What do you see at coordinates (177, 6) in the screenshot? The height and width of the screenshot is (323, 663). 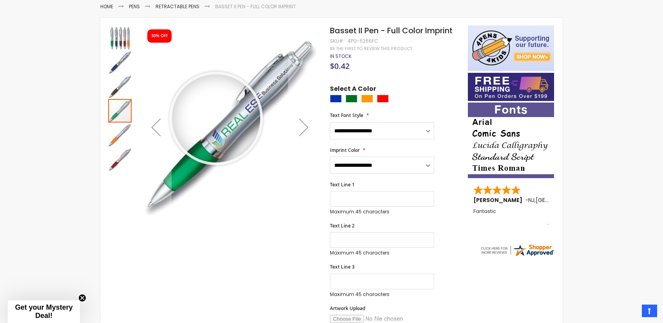 I see `a: Retractable Pens` at bounding box center [177, 6].